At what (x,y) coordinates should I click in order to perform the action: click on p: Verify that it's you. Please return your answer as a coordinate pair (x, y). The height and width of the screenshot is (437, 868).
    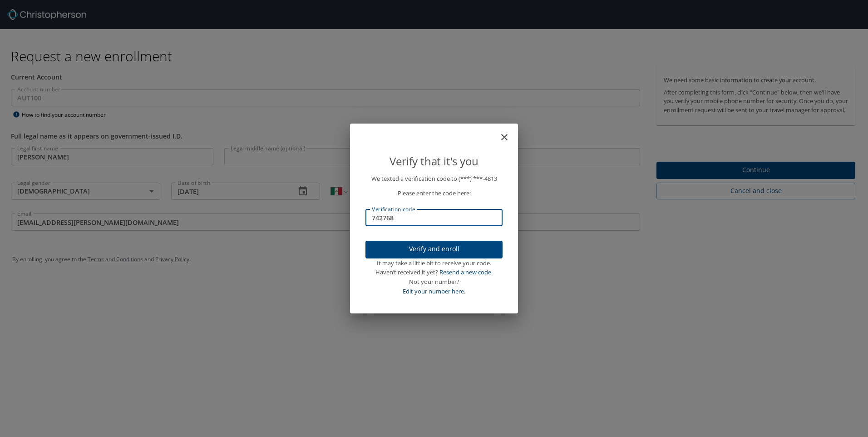
    Looking at the image, I should click on (434, 161).